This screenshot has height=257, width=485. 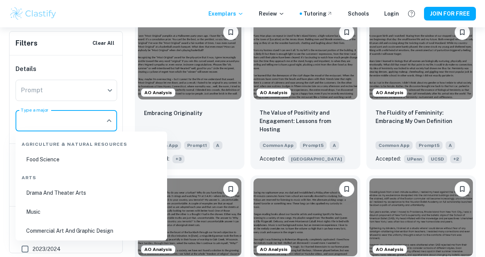 What do you see at coordinates (91, 193) in the screenshot?
I see `li: Drama And Theater Arts` at bounding box center [91, 193].